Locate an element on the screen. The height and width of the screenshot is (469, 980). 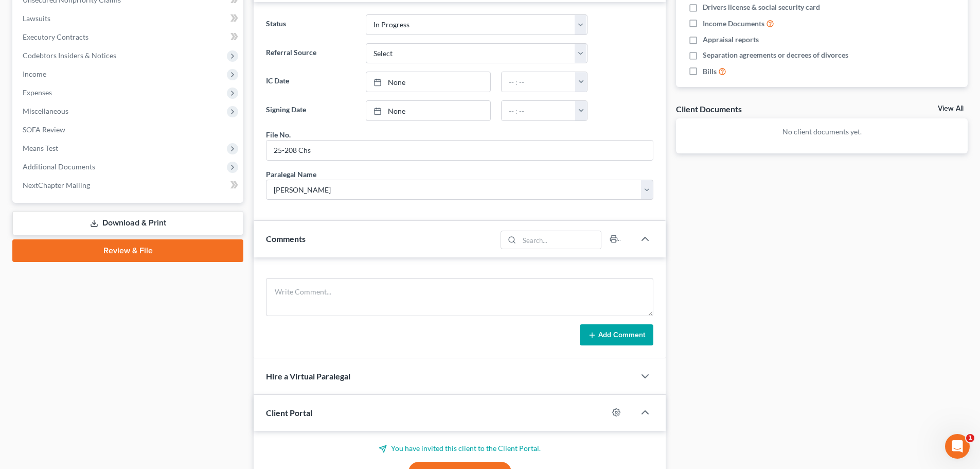
span: Client Portal is located at coordinates (289, 413).